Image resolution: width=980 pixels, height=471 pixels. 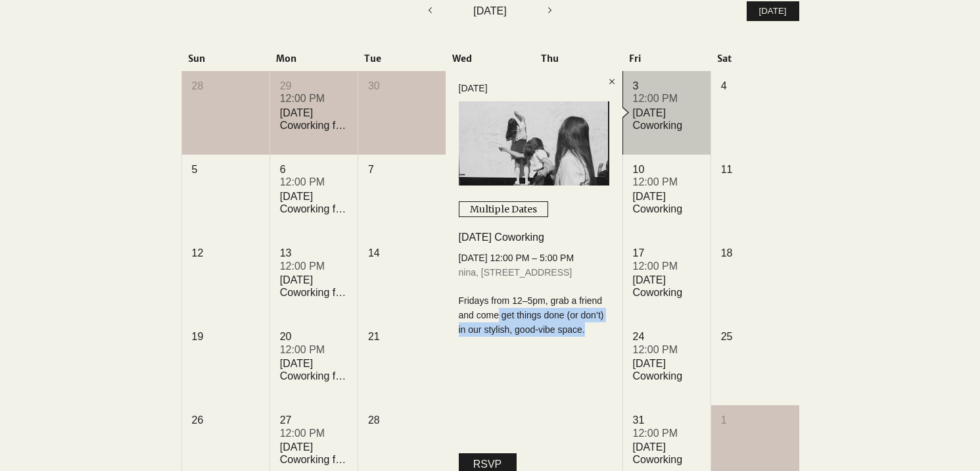 What do you see at coordinates (225, 253) in the screenshot?
I see `div: 12` at bounding box center [225, 253].